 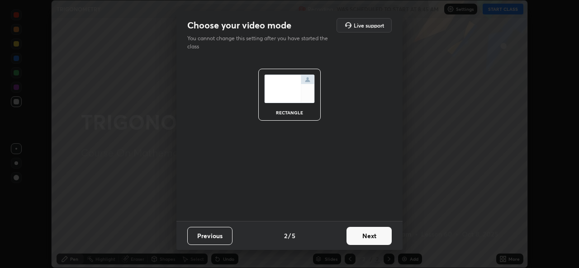 What do you see at coordinates (210, 236) in the screenshot?
I see `button: Previous` at bounding box center [210, 236].